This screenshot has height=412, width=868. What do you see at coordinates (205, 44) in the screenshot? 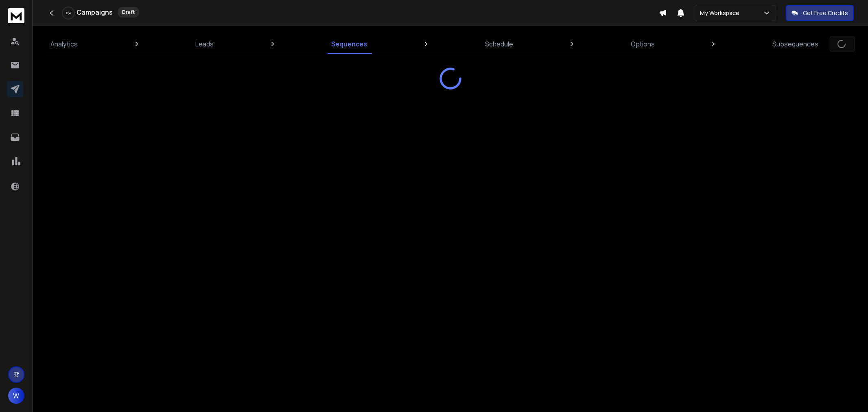
I see `a: Leads` at bounding box center [205, 44].